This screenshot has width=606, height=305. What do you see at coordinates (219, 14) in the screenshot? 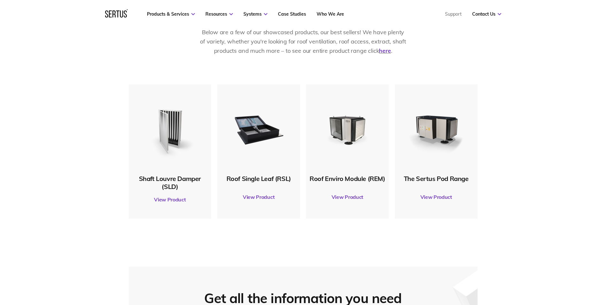
I see `a: Resources` at bounding box center [219, 14].